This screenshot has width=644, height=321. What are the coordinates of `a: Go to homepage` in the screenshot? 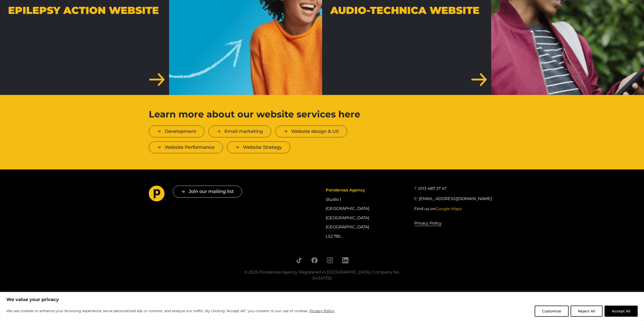 It's located at (157, 194).